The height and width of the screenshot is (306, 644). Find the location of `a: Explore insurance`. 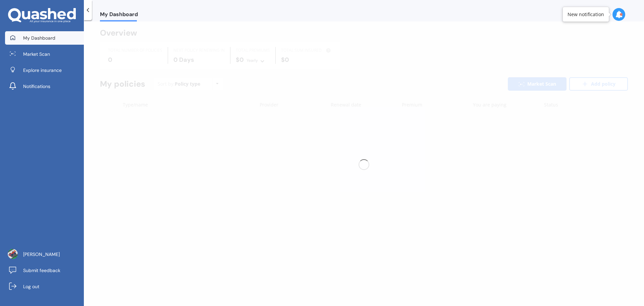

a: Explore insurance is located at coordinates (44, 70).